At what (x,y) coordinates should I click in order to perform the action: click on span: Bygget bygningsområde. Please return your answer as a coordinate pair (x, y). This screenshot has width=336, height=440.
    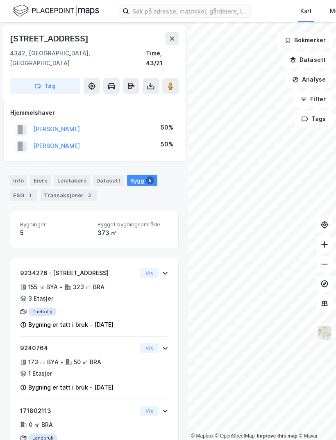
    Looking at the image, I should click on (133, 224).